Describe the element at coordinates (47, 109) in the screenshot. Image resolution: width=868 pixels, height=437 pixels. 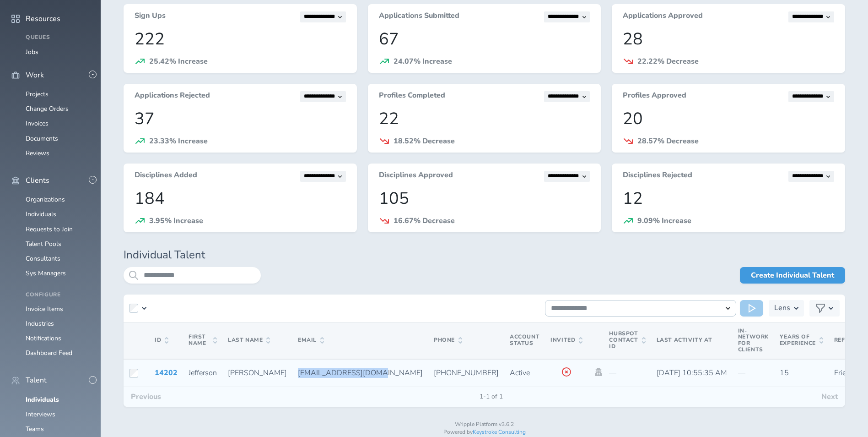
I see `a: Change Orders` at that location.